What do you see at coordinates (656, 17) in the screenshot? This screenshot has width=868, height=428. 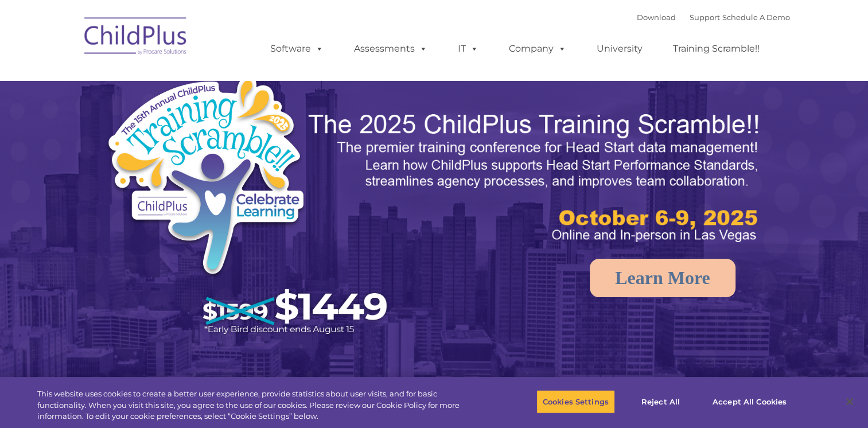 I see `a: Download` at bounding box center [656, 17].